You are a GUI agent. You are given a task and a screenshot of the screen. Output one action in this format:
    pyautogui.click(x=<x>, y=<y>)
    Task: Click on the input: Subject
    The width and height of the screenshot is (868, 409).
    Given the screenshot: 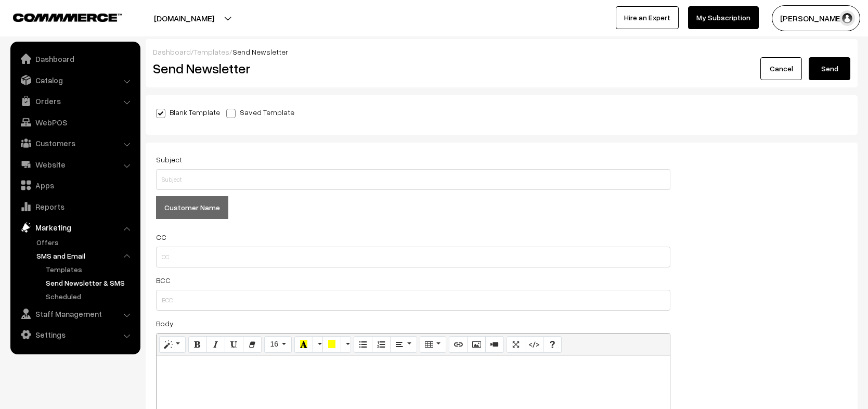 What is the action you would take?
    pyautogui.click(x=413, y=179)
    